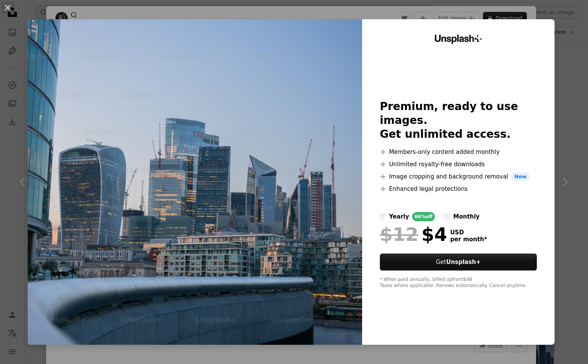 Image resolution: width=588 pixels, height=364 pixels. I want to click on h2: Premium, ready to use images. Get unlimited access., so click(458, 121).